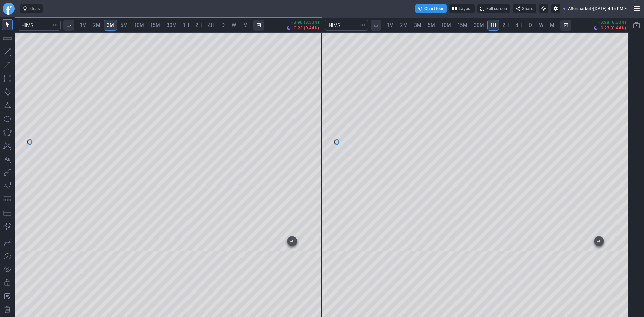  I want to click on button: Line, so click(7, 52).